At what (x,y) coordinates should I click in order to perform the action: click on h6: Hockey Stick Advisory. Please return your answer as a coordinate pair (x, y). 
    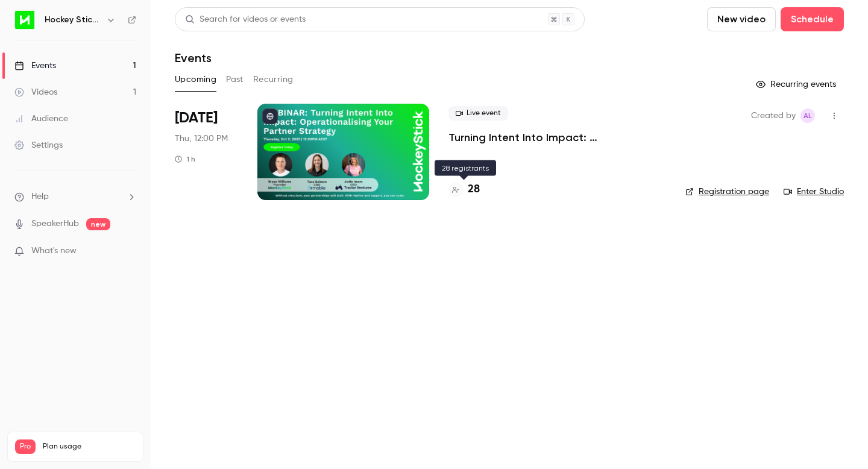
    Looking at the image, I should click on (73, 20).